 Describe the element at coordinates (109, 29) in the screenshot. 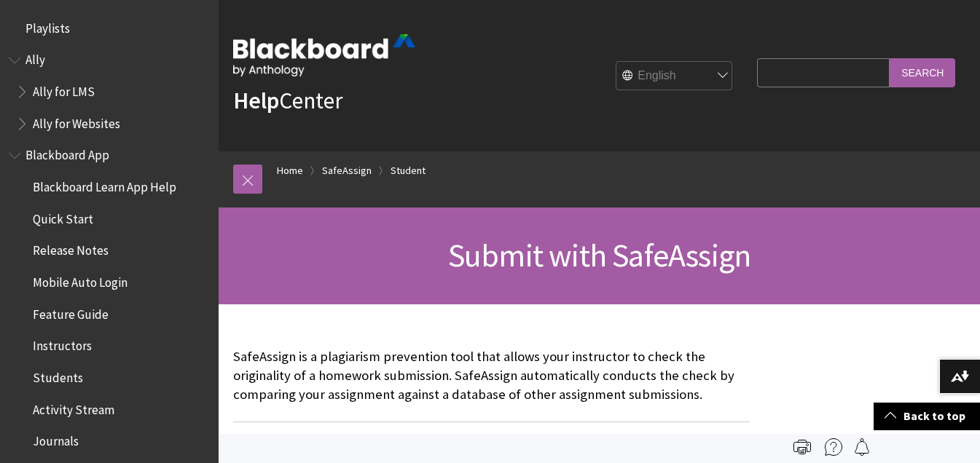

I see `nav: Book outline for Playlists` at that location.